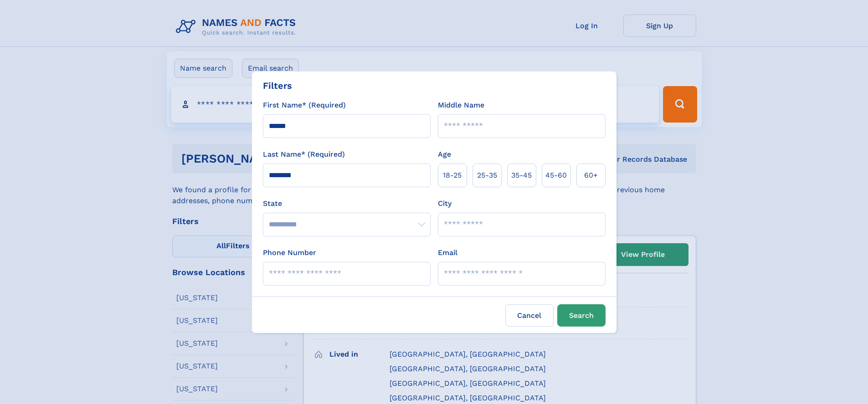 Image resolution: width=868 pixels, height=404 pixels. I want to click on label: Phone Number, so click(290, 252).